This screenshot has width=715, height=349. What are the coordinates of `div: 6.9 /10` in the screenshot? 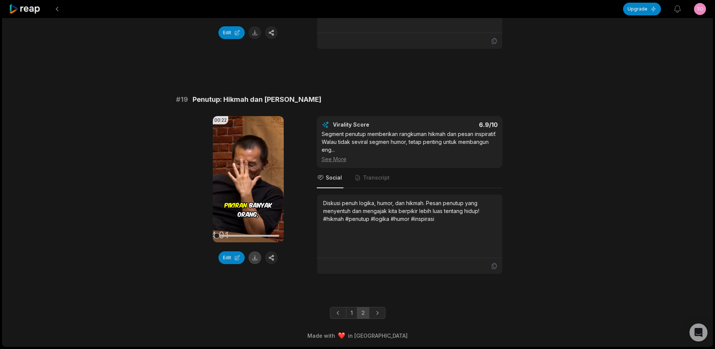 It's located at (457, 125).